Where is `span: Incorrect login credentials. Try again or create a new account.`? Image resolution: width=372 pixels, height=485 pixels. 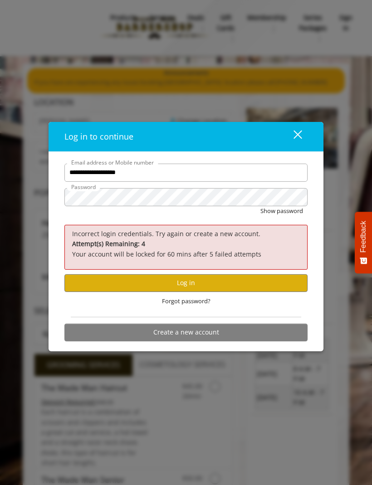
span: Incorrect login credentials. Try again or create a new account. is located at coordinates (166, 234).